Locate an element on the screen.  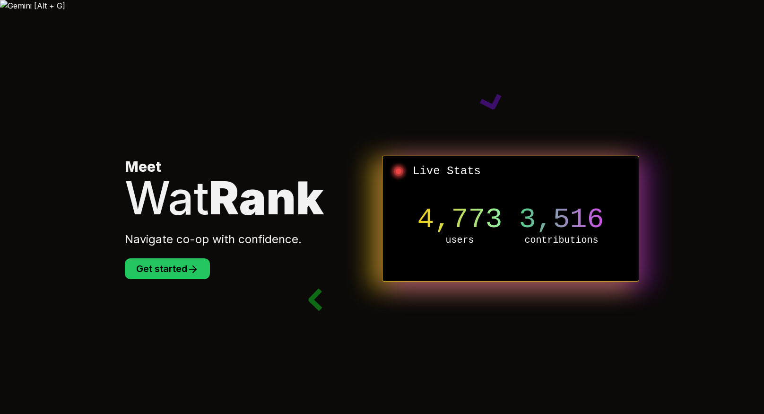
p: contributions is located at coordinates (561, 240).